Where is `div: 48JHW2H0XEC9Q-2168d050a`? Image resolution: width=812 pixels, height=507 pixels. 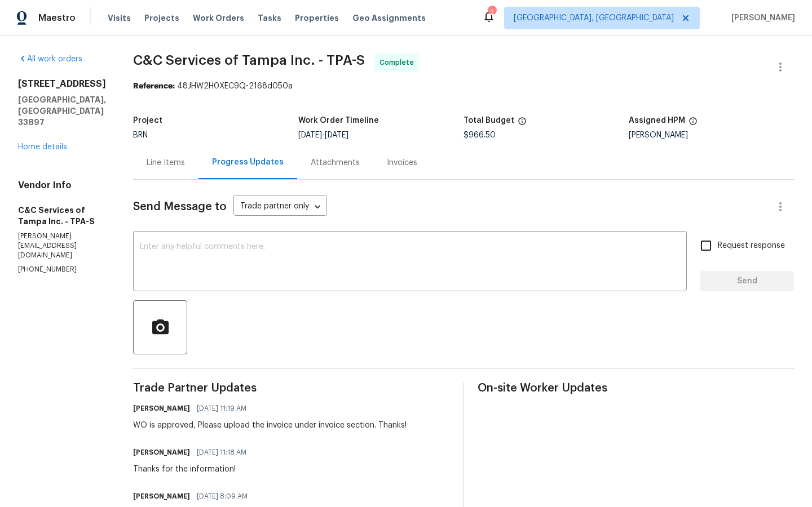
div: 48JHW2H0XEC9Q-2168d050a is located at coordinates (464, 86).